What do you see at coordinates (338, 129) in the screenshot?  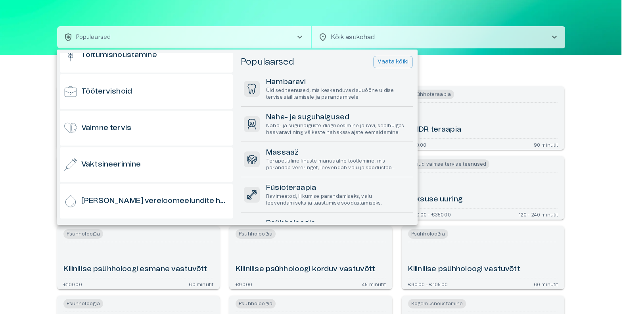 I see `p: Naha- ja suguhaiguste diagnoosimine ja ravi, sealhulgas haavaravi ning väikeste nahakasvajate eem...` at bounding box center [338, 129].